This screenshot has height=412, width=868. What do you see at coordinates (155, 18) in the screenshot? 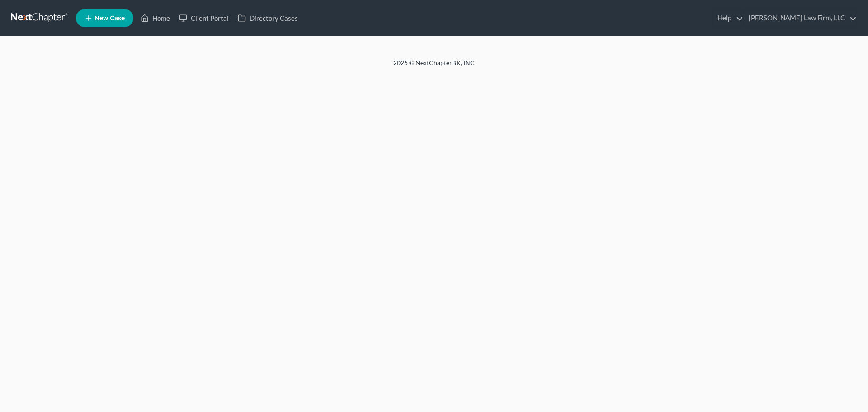
I see `a: Home` at bounding box center [155, 18].